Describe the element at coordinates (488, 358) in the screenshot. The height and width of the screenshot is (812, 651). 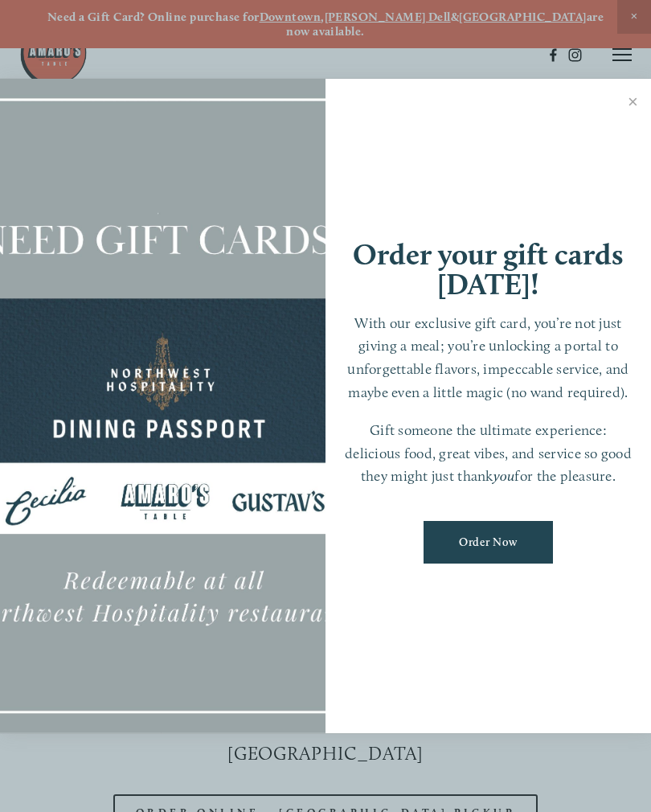
I see `p: With our exclusive gift card, you’re not just giving a meal; you’re unlocking a portal to unforge...` at that location.